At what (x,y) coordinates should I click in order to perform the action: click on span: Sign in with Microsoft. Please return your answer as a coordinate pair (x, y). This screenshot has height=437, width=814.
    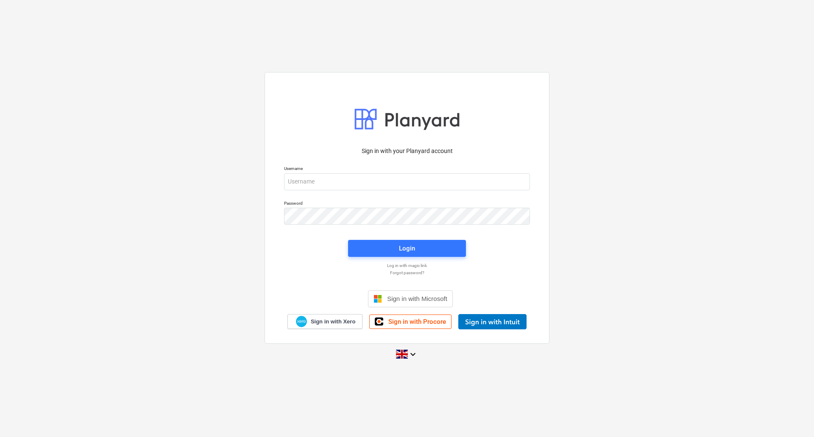
    Looking at the image, I should click on (417, 299).